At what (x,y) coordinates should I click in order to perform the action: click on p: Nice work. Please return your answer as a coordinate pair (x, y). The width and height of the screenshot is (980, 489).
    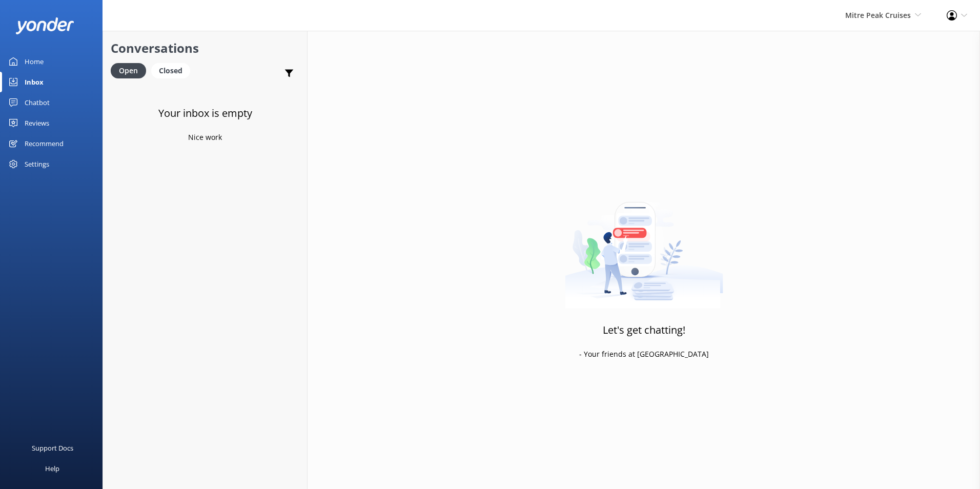
    Looking at the image, I should click on (205, 137).